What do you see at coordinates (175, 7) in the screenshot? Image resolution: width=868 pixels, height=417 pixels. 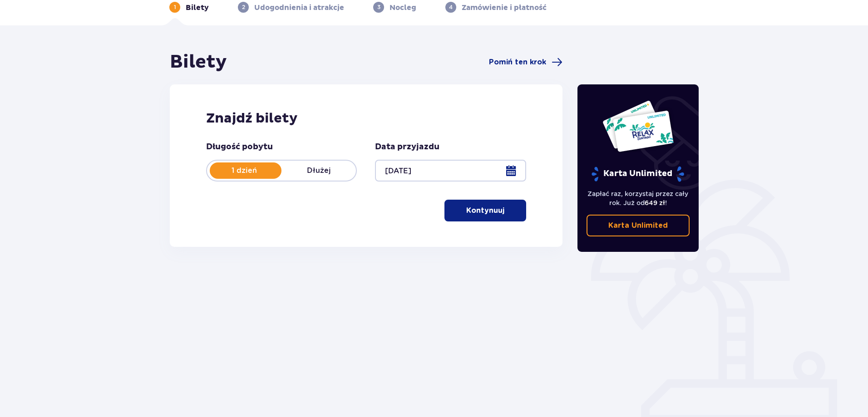 I see `p: 1` at bounding box center [175, 7].